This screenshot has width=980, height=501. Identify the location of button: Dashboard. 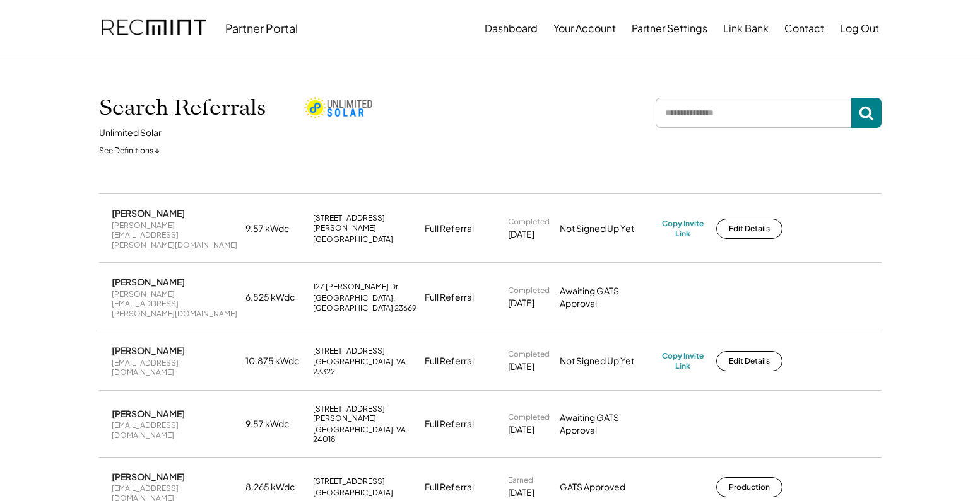
(511, 29).